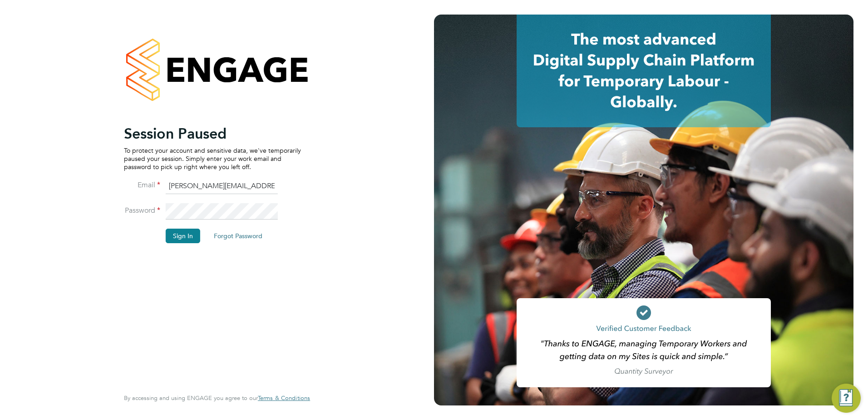 This screenshot has width=868, height=420. What do you see at coordinates (142, 185) in the screenshot?
I see `label: Email` at bounding box center [142, 185].